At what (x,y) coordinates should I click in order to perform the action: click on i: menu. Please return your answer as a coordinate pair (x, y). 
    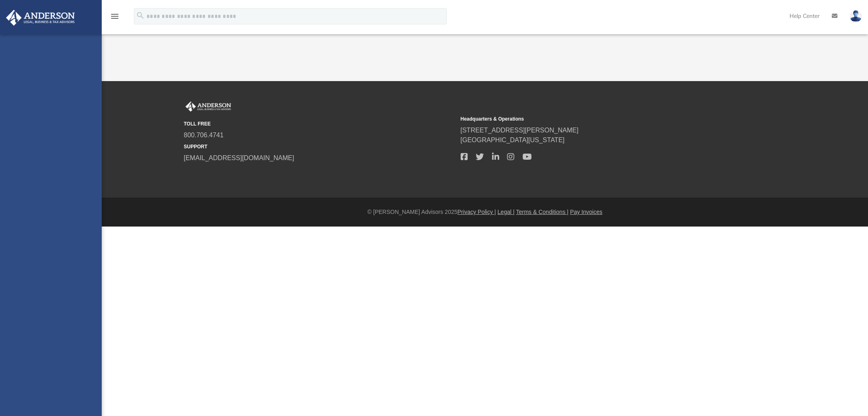
    Looking at the image, I should click on (115, 17).